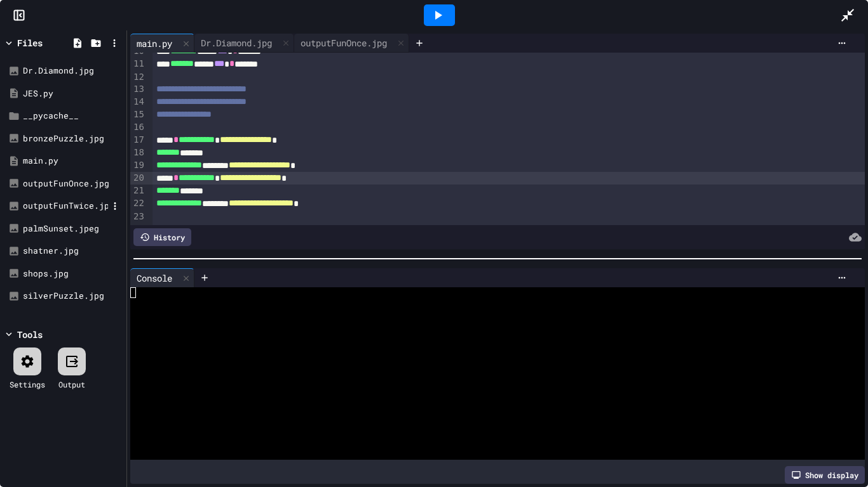 Image resolution: width=868 pixels, height=487 pixels. Describe the element at coordinates (162, 237) in the screenshot. I see `div: History` at that location.